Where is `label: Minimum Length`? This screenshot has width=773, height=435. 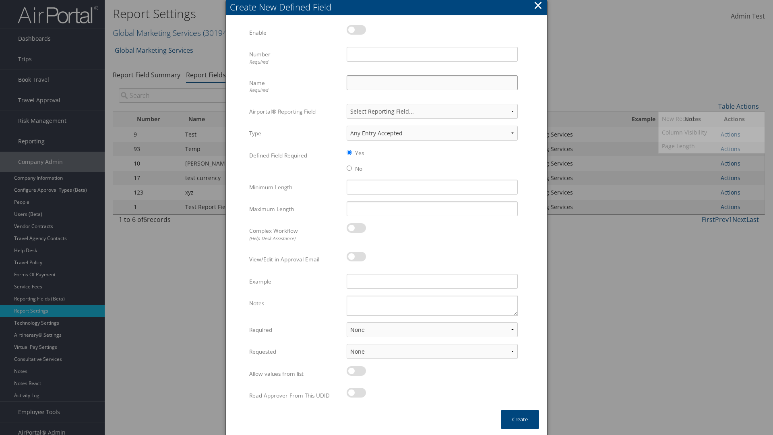
label: Minimum Length is located at coordinates (295, 187).